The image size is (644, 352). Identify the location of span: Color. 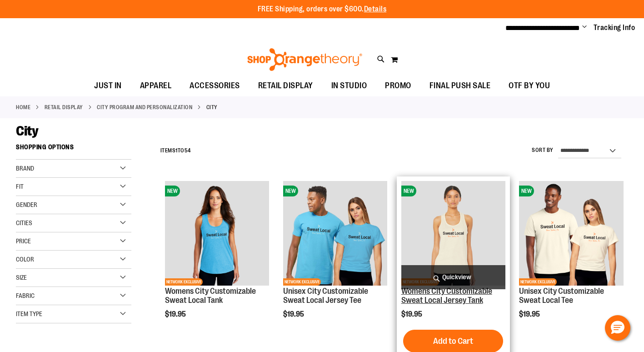
(25, 259).